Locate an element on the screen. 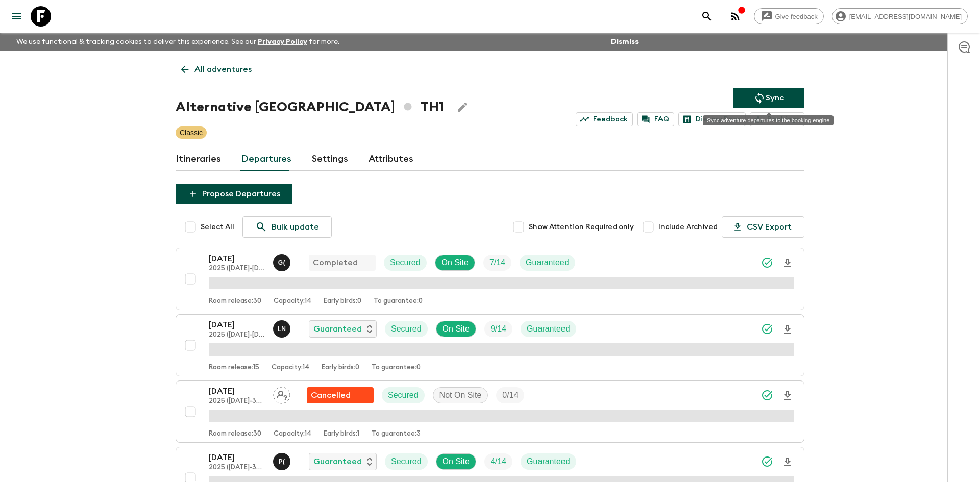  a: Settings is located at coordinates (329, 159).